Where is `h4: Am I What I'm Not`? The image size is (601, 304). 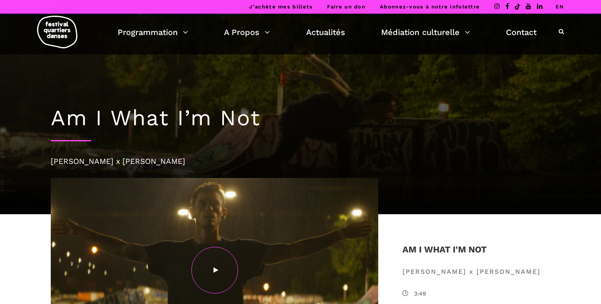 h4: Am I What I'm Not is located at coordinates (444, 253).